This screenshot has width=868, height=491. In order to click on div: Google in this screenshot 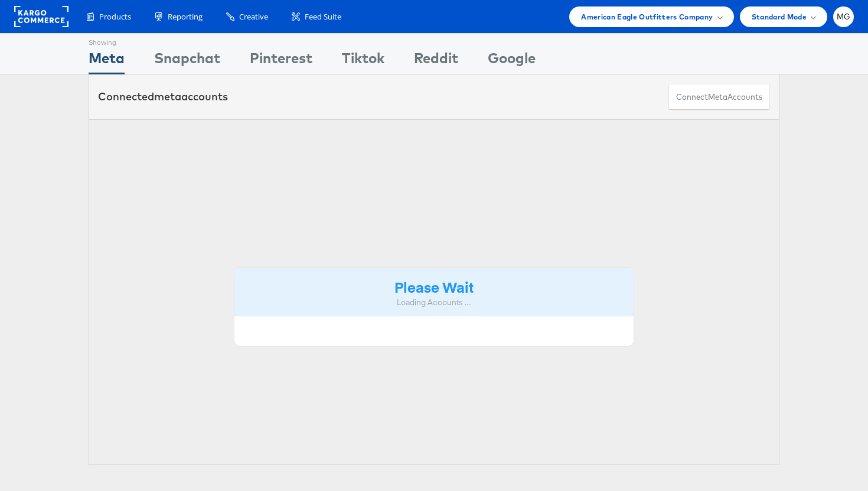, I will do `click(511, 61)`.